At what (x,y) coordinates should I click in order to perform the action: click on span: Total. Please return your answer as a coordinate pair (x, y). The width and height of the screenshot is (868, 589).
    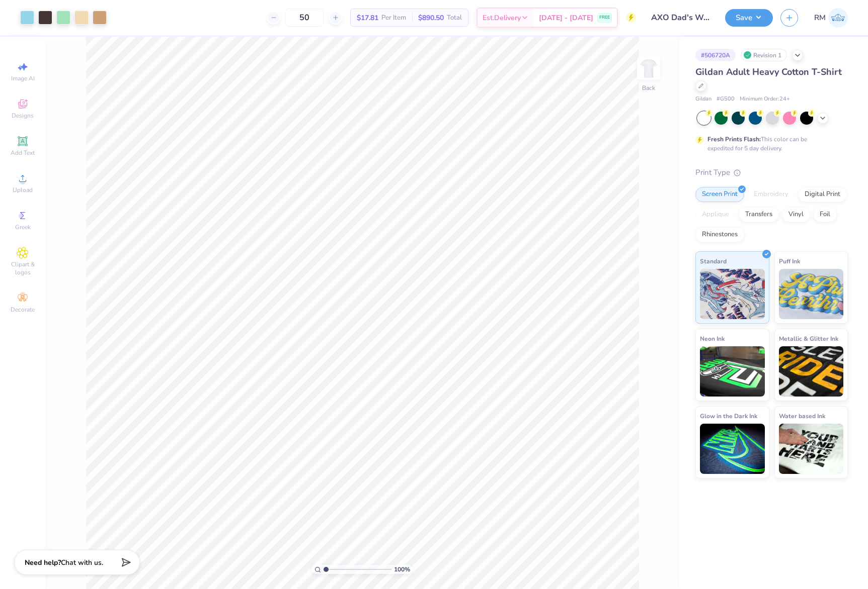
    Looking at the image, I should click on (454, 18).